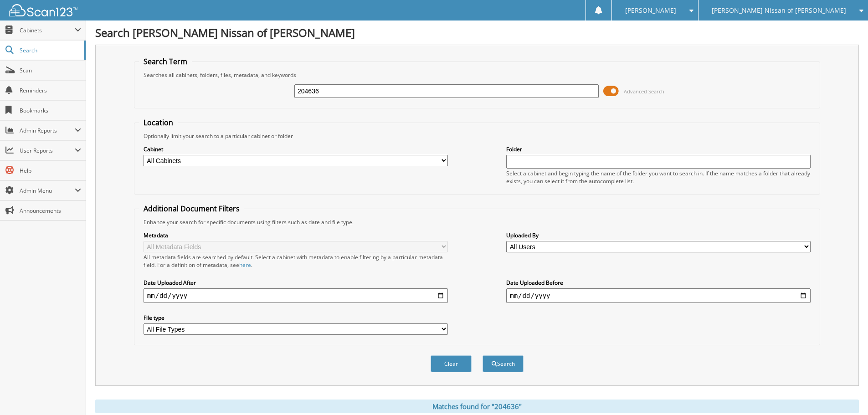 This screenshot has width=868, height=415. Describe the element at coordinates (477, 74) in the screenshot. I see `div: Searches all cabinets, folders, files, metadata, and keywords` at that location.